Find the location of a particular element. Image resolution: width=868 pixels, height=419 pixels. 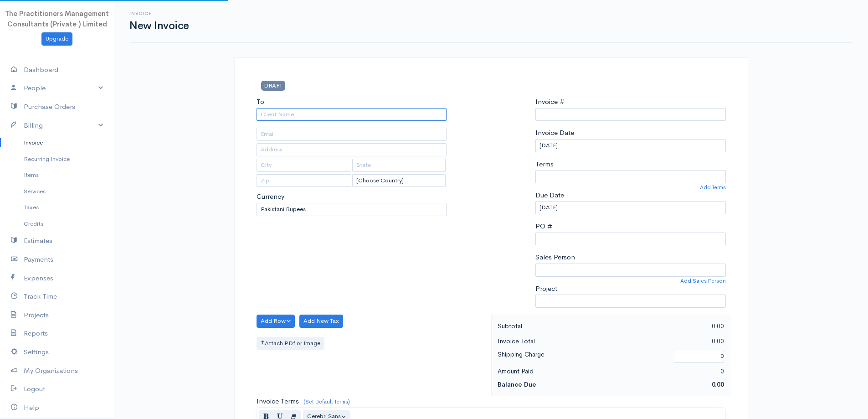

label: To is located at coordinates (260, 101).